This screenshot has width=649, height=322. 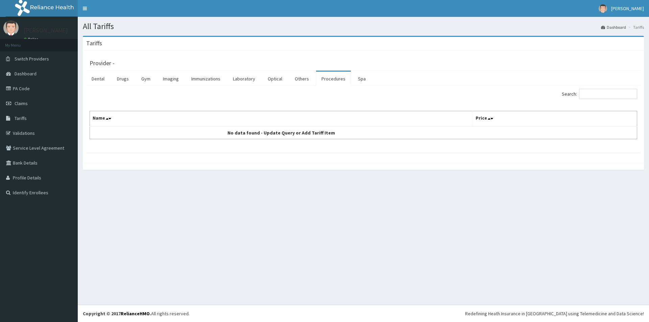 I want to click on a: Procedures, so click(x=333, y=79).